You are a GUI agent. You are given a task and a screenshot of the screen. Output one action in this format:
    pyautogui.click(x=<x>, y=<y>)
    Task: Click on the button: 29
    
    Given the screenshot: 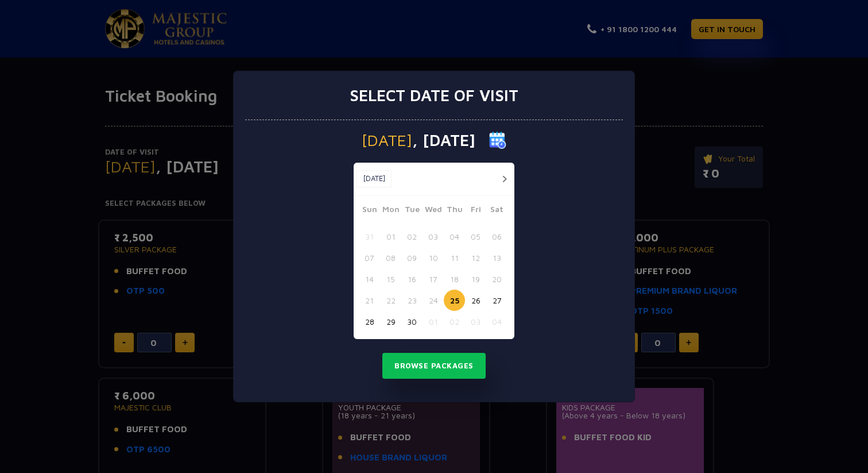 What is the action you would take?
    pyautogui.click(x=390, y=321)
    